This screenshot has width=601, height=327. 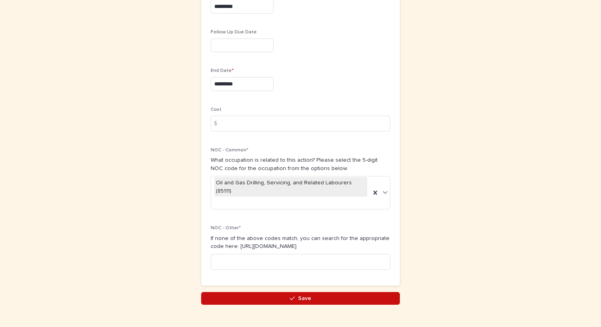 I want to click on span: Follow Up Due Date, so click(x=234, y=32).